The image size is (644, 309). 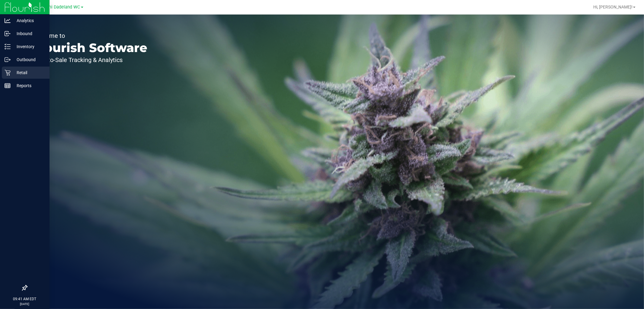 I want to click on p: Welcome to, so click(x=90, y=36).